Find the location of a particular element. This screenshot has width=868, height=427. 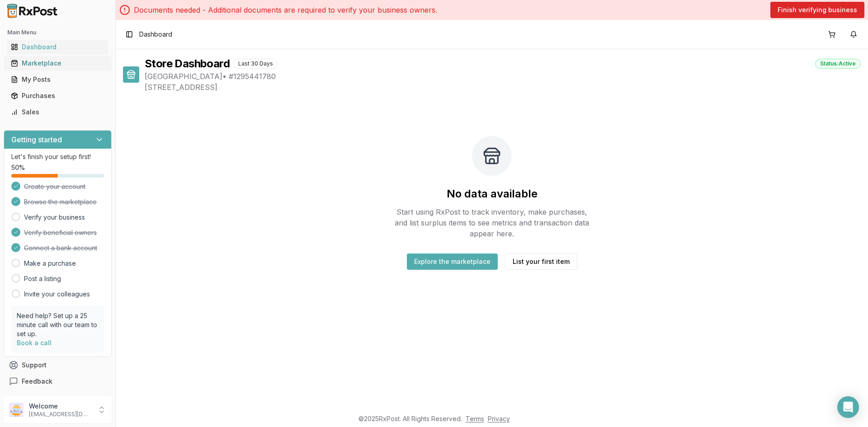

nav: breadcrumb is located at coordinates (155, 34).